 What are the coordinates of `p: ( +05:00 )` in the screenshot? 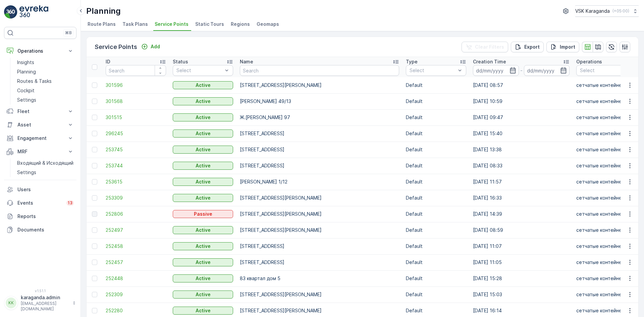 It's located at (620, 11).